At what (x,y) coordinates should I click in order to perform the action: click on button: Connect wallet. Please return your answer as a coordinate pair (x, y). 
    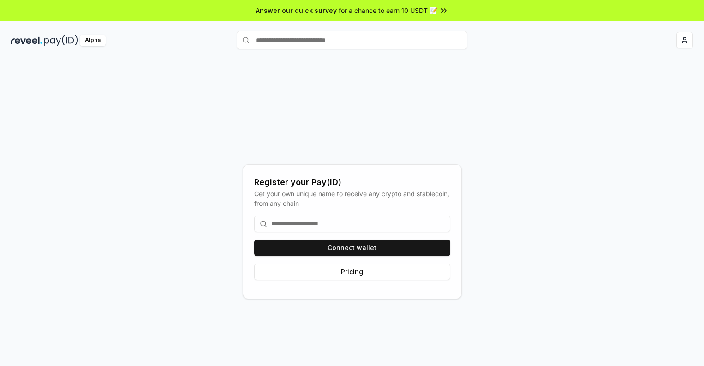
    Looking at the image, I should click on (352, 248).